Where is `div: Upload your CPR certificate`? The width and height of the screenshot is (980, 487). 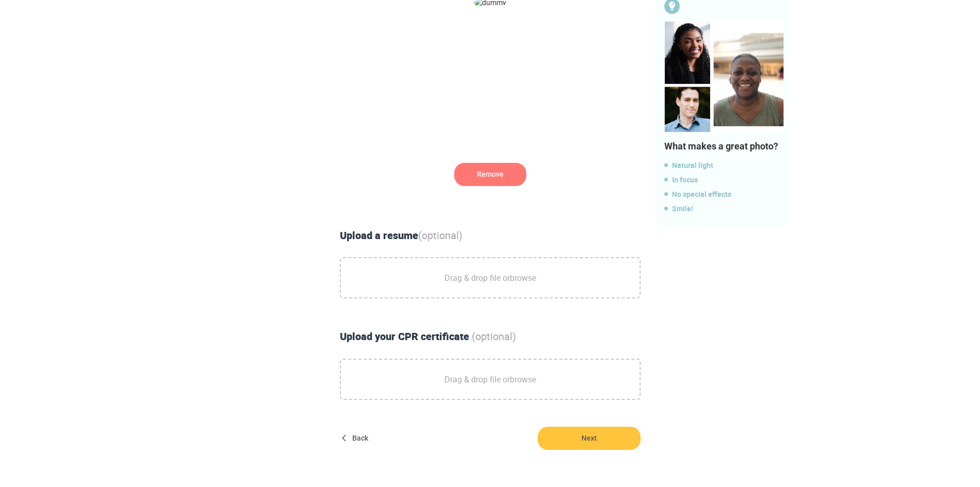 div: Upload your CPR certificate is located at coordinates (490, 337).